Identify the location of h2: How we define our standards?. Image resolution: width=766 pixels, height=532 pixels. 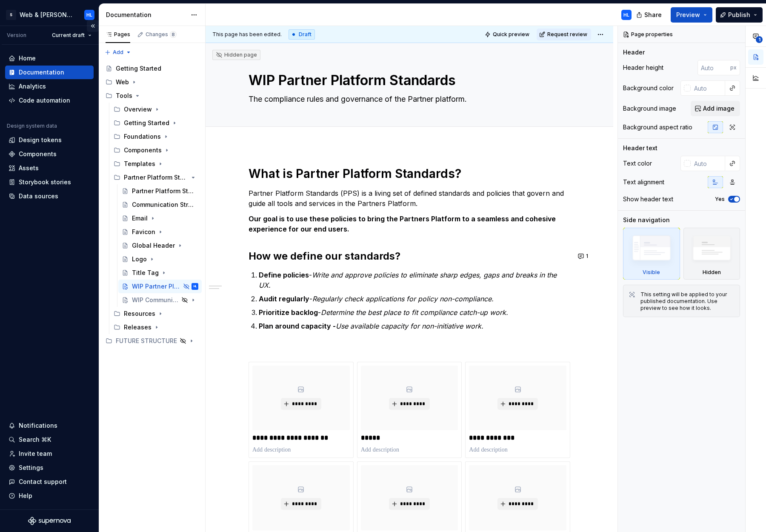
(409, 256).